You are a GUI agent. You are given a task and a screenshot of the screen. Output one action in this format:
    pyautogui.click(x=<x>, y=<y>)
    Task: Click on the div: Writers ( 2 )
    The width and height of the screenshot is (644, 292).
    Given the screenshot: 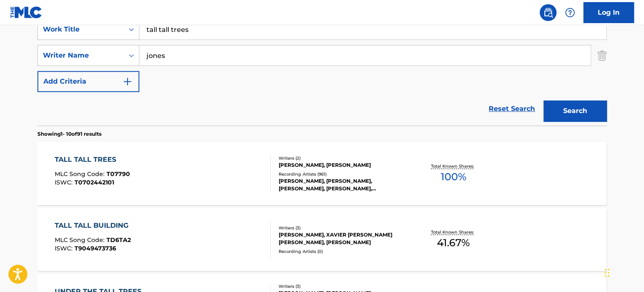 What is the action you would take?
    pyautogui.click(x=342, y=158)
    